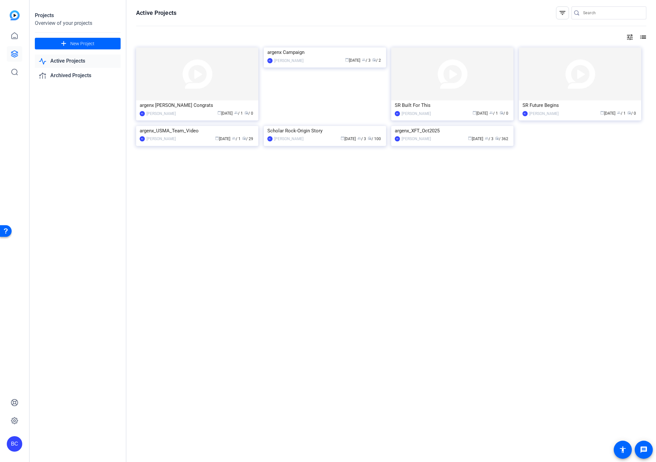  Describe the element at coordinates (78, 61) in the screenshot. I see `a: Active Projects` at that location.